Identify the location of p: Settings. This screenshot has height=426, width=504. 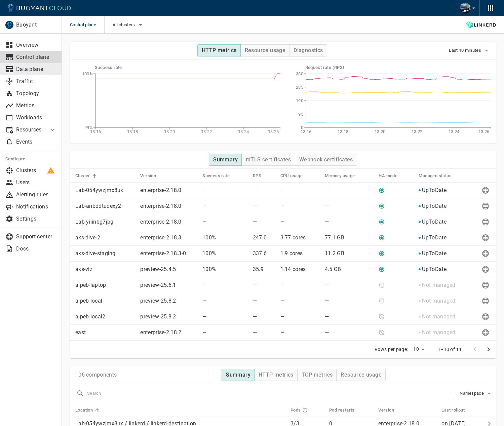
(36, 219).